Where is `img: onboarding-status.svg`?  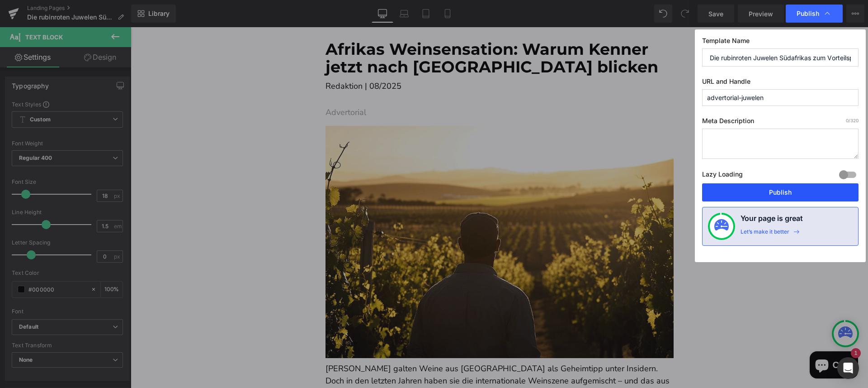 img: onboarding-status.svg is located at coordinates (722, 226).